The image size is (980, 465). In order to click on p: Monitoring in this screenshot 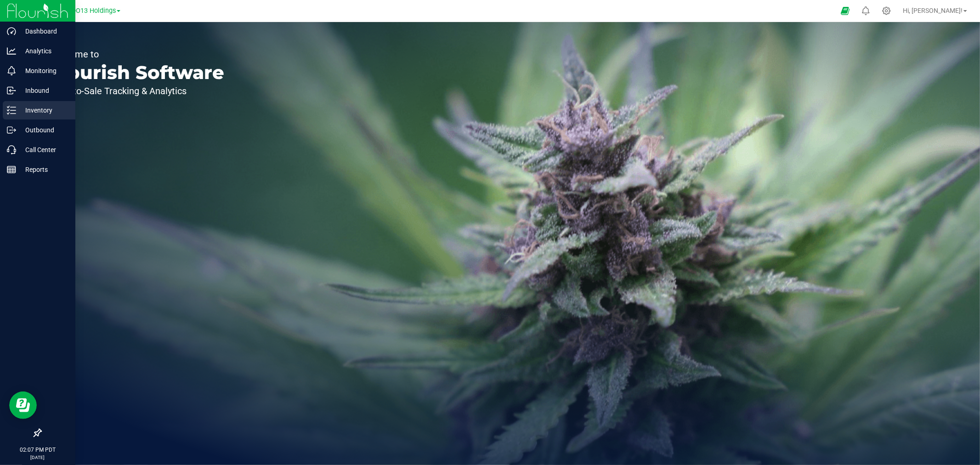, I will do `click(44, 71)`.